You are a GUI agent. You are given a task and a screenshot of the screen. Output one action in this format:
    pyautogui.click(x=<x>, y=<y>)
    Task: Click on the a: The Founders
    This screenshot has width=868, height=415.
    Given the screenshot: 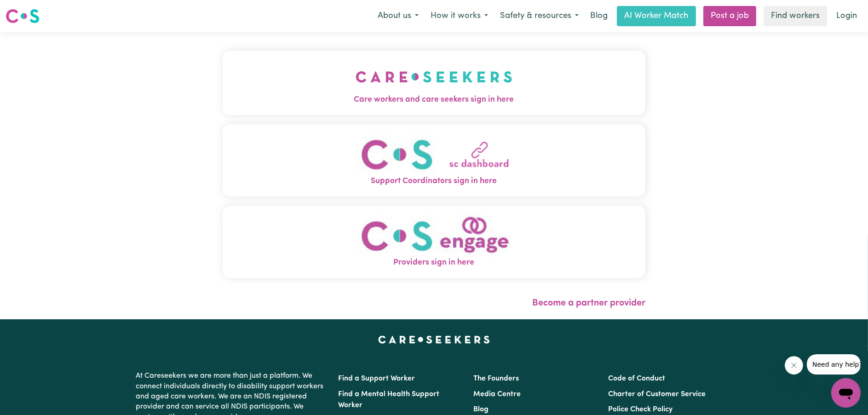 What is the action you would take?
    pyautogui.click(x=496, y=378)
    